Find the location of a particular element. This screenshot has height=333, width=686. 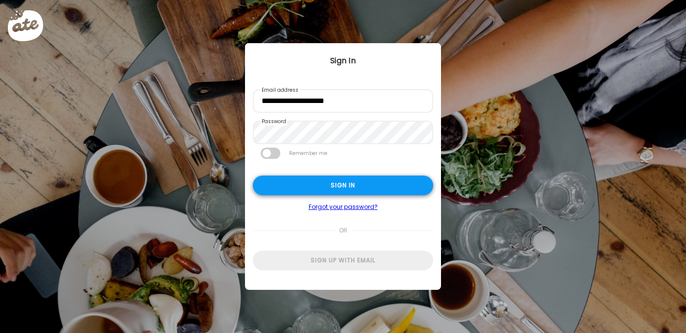

label: Email address is located at coordinates (280, 90).